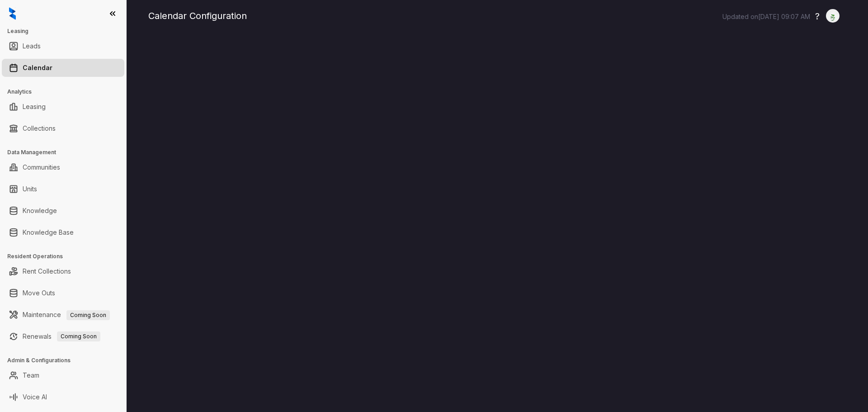 The image size is (868, 412). Describe the element at coordinates (66, 31) in the screenshot. I see `h3: Leasing` at that location.